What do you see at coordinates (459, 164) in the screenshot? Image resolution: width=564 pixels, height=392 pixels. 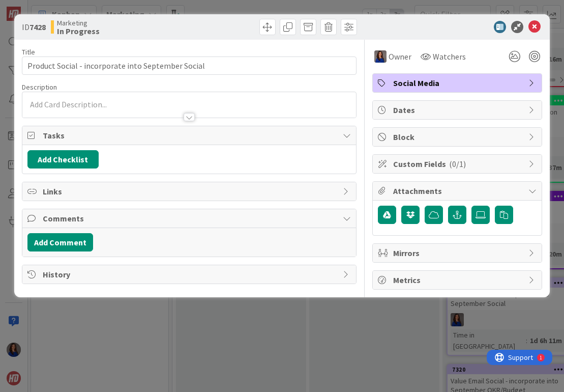 I see `span: Custom Fields` at bounding box center [459, 164].